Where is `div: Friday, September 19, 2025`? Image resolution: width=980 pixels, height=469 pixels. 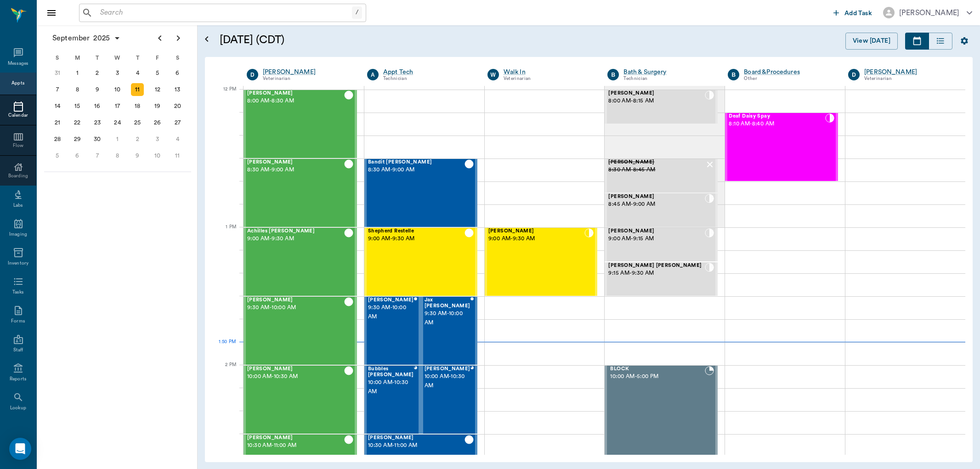
div: Friday, September 19, 2025 is located at coordinates (158, 106).